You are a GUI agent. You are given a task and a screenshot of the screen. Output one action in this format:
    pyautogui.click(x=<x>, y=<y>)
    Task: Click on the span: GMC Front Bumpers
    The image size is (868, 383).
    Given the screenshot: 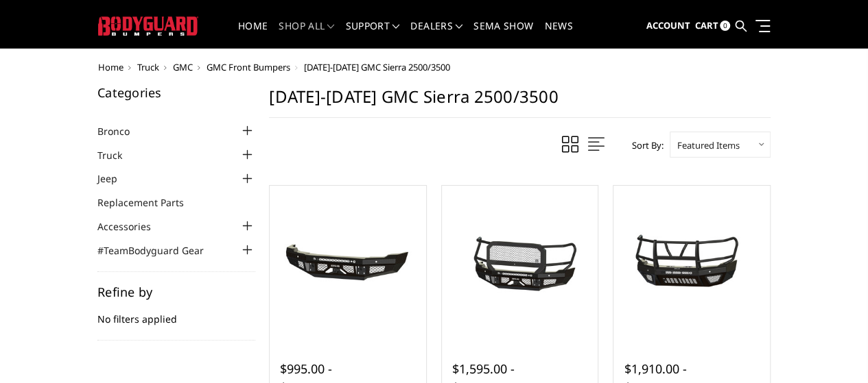 What is the action you would take?
    pyautogui.click(x=248, y=67)
    